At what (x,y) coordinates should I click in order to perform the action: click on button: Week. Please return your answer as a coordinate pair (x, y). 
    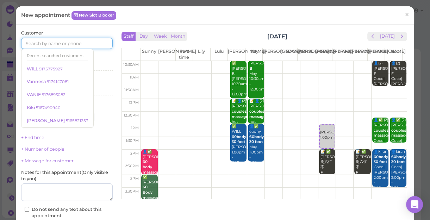
    Looking at the image, I should click on (160, 36).